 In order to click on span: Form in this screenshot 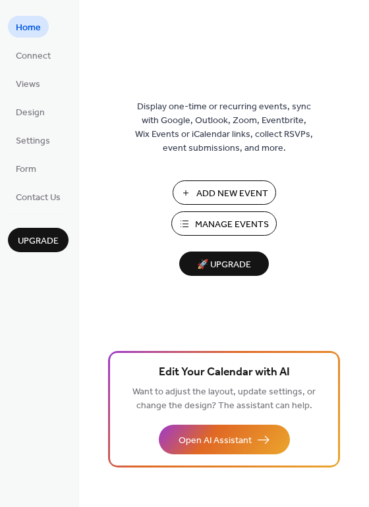, I will do `click(26, 169)`.